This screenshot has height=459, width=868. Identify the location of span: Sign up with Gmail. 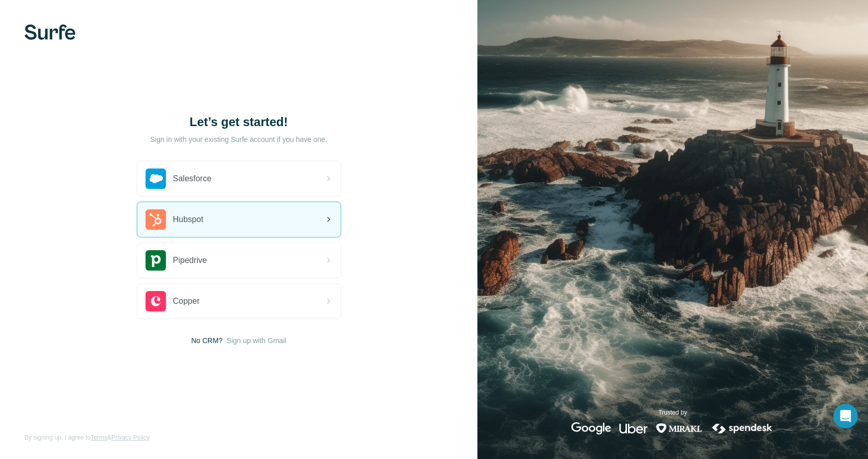
(257, 340).